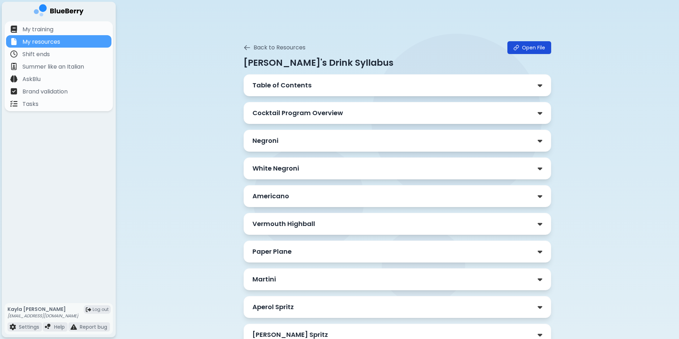 The image size is (679, 339). What do you see at coordinates (93, 327) in the screenshot?
I see `p: Report bug` at bounding box center [93, 327].